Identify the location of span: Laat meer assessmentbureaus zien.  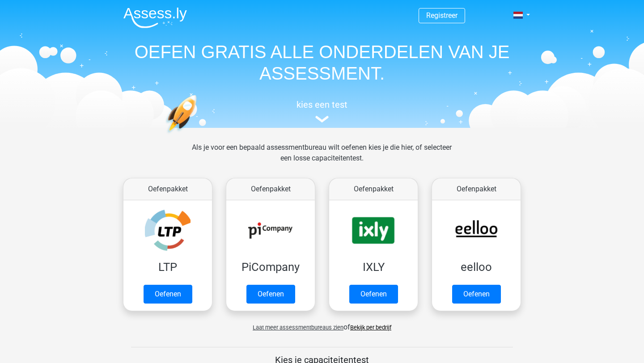
(298, 327).